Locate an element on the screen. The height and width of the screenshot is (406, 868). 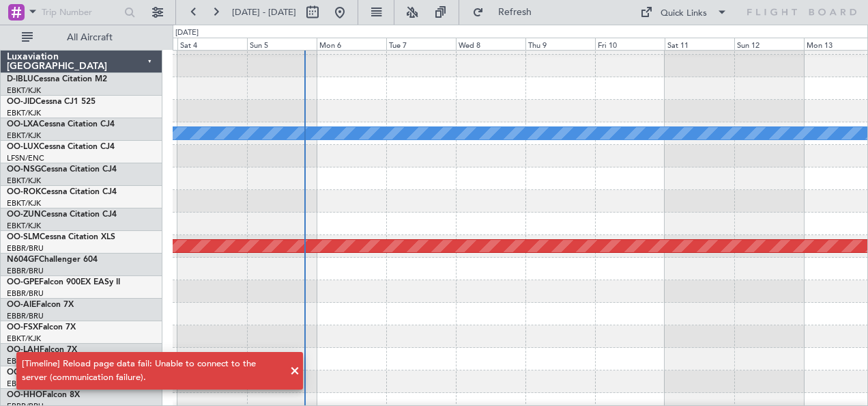
div: Mon 6 is located at coordinates (351, 44).